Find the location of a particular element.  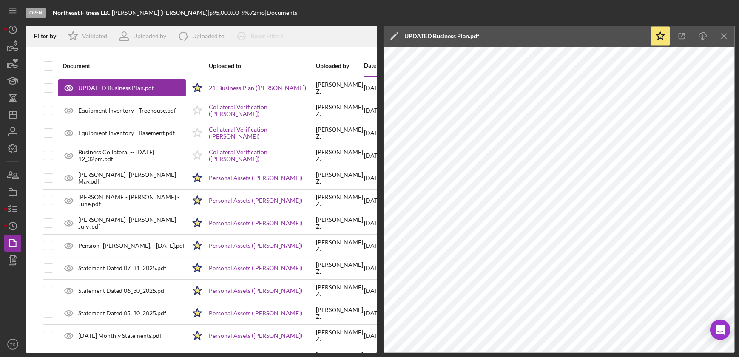

div: Open is located at coordinates (36, 13).